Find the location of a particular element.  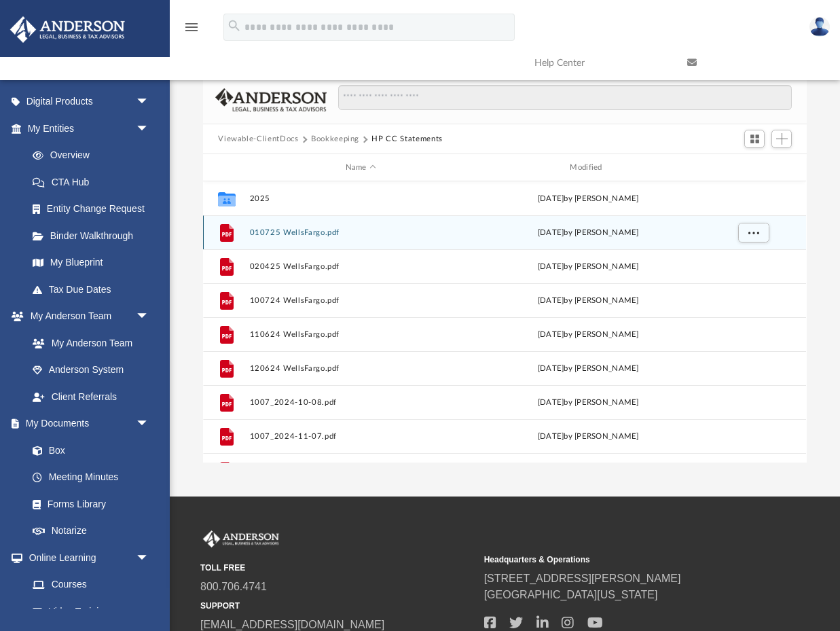

a: My Anderson Teamarrow_drop_down is located at coordinates (86, 316).